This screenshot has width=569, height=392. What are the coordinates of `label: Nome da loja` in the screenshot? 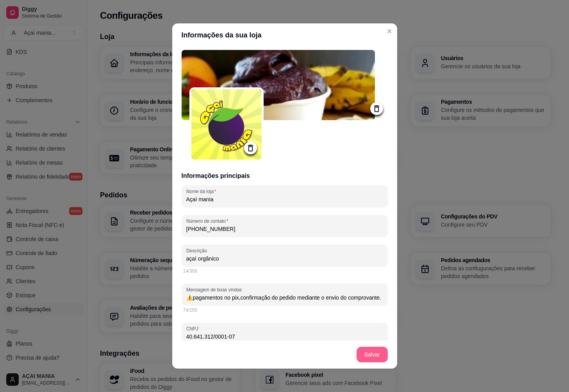 It's located at (202, 191).